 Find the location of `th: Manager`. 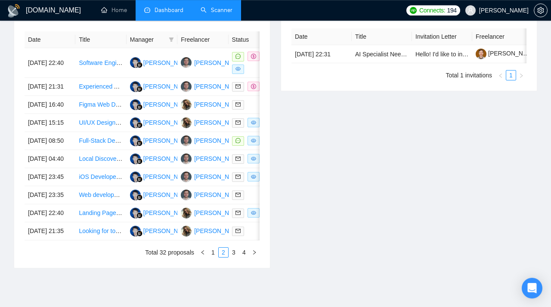

th: Manager is located at coordinates (152, 40).